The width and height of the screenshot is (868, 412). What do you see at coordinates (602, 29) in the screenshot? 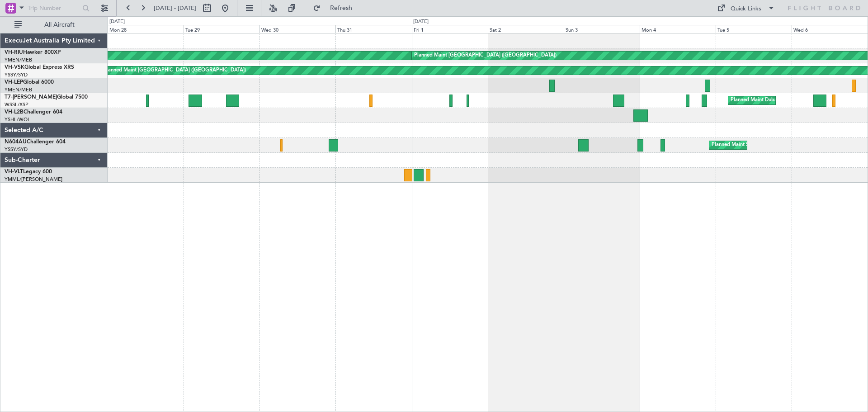
I see `div: Sun 3` at bounding box center [602, 29].